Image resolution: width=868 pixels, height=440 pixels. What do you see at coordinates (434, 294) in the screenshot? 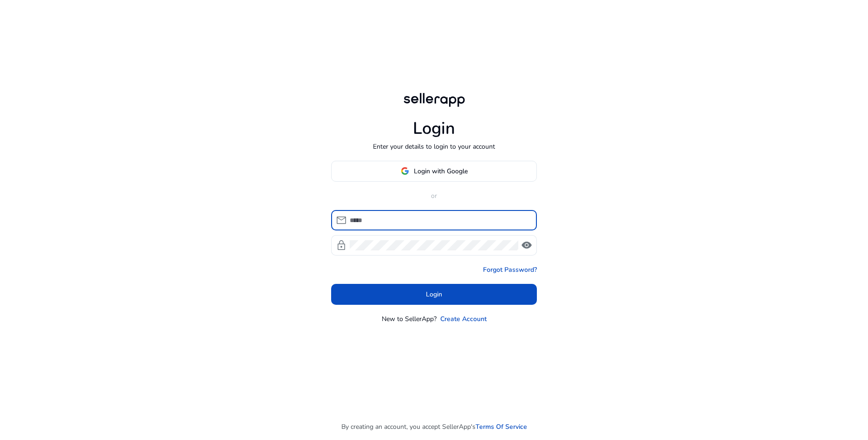
I see `button: Login` at bounding box center [434, 294].